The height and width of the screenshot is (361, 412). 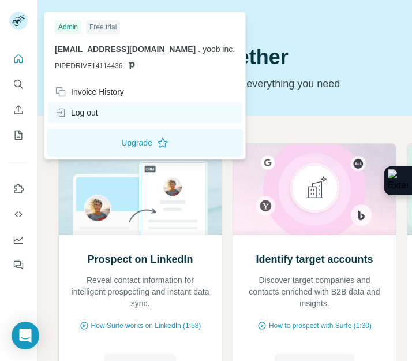 What do you see at coordinates (88, 66) in the screenshot?
I see `span: PIPEDRIVE14114436` at bounding box center [88, 66].